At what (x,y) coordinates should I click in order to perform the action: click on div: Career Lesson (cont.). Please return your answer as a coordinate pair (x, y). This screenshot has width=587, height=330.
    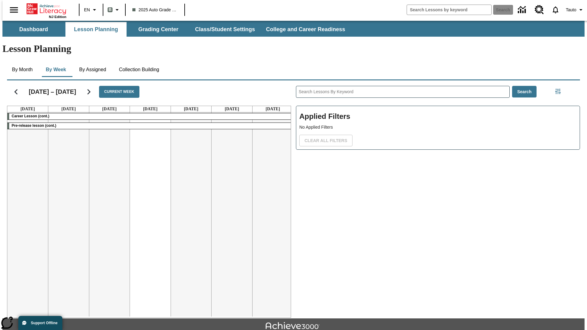
    Looking at the image, I should click on (150, 116).